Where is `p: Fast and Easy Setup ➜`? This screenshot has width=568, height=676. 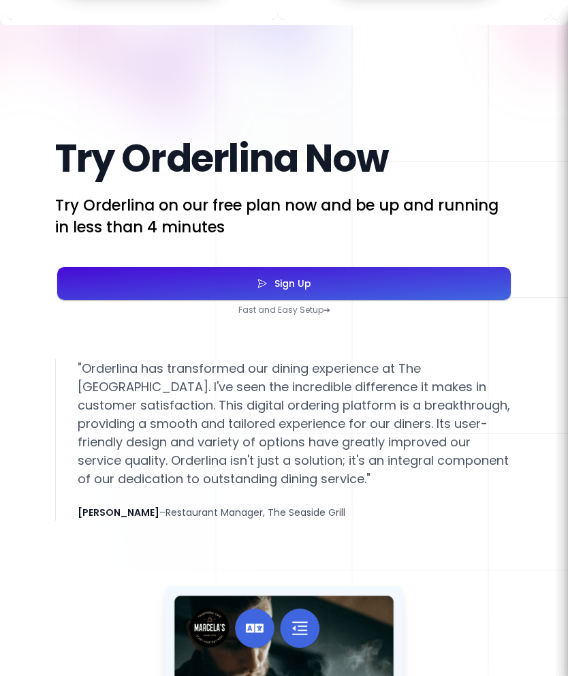
p: Fast and Easy Setup ➜ is located at coordinates (284, 310).